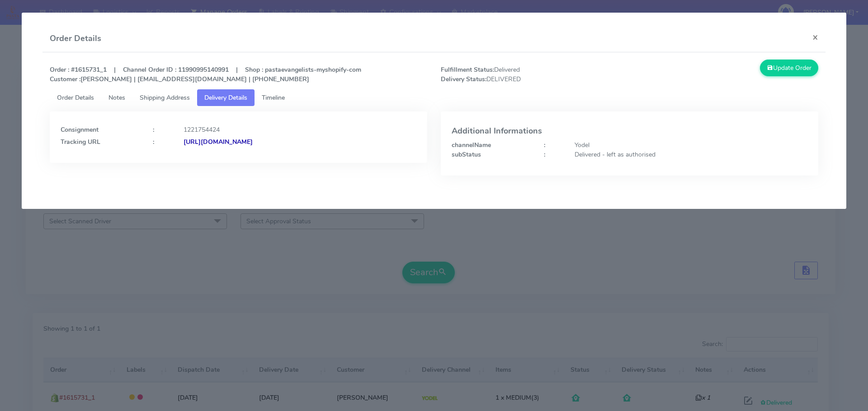 The width and height of the screenshot is (868, 411). I want to click on strong: Customer :, so click(65, 79).